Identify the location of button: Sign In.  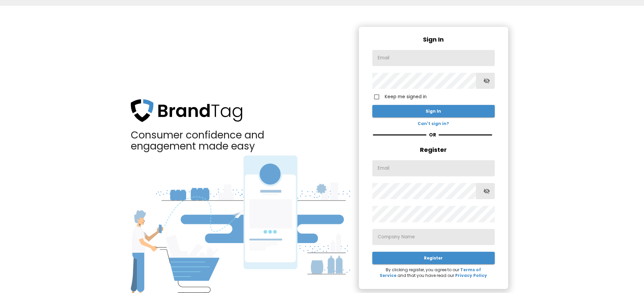
(433, 111).